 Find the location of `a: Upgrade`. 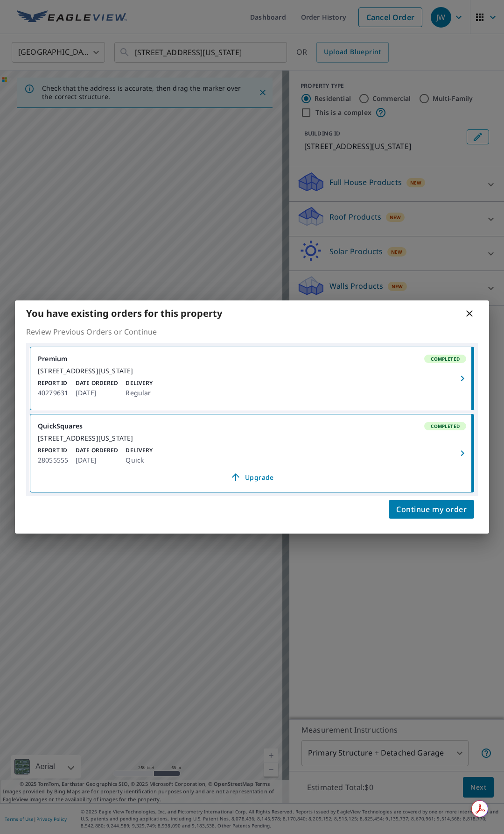

a: Upgrade is located at coordinates (252, 477).